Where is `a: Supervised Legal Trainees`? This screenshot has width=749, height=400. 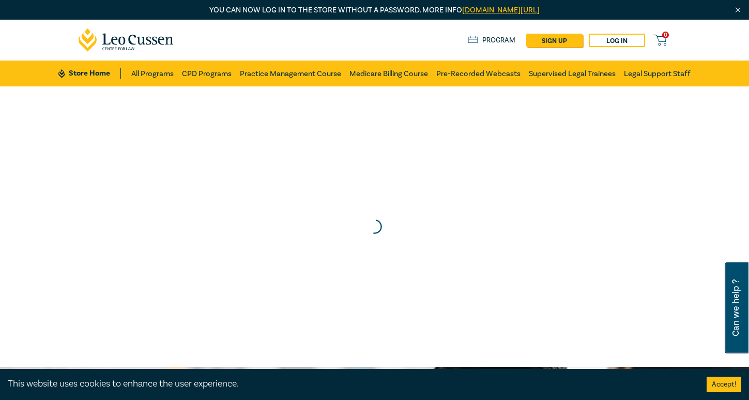 a: Supervised Legal Trainees is located at coordinates (572, 73).